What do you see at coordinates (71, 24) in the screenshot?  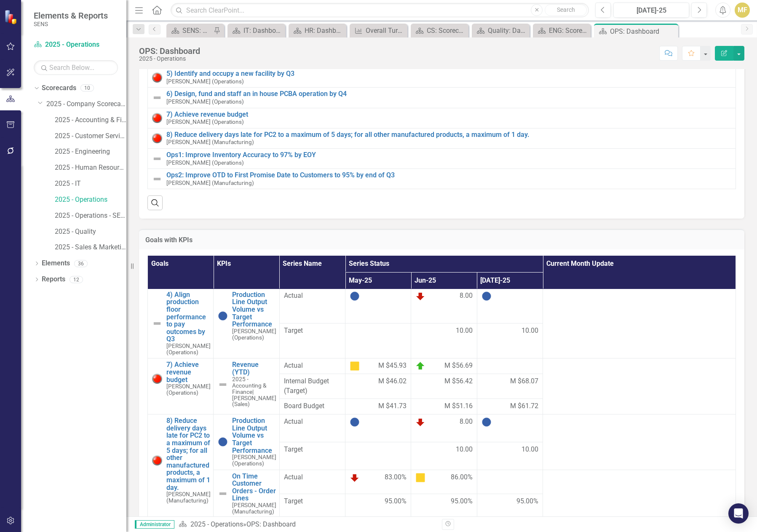 I see `small: SENS` at bounding box center [71, 24].